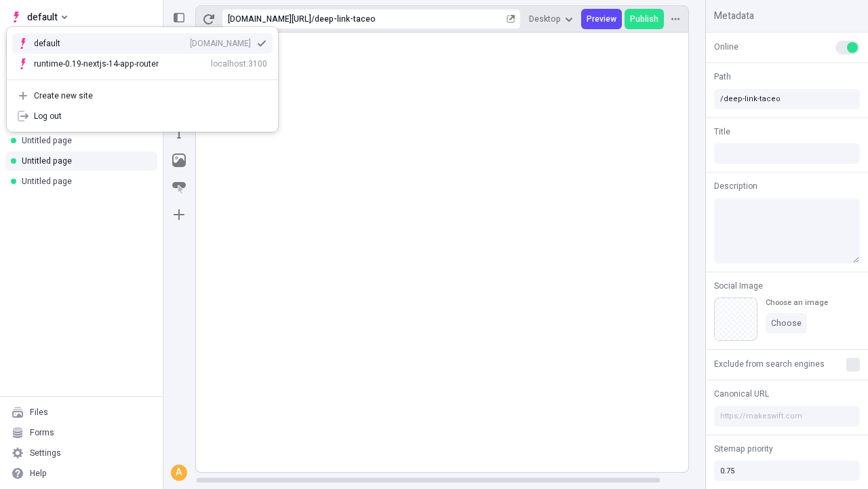 The height and width of the screenshot is (489, 868). I want to click on button: Publish, so click(645, 19).